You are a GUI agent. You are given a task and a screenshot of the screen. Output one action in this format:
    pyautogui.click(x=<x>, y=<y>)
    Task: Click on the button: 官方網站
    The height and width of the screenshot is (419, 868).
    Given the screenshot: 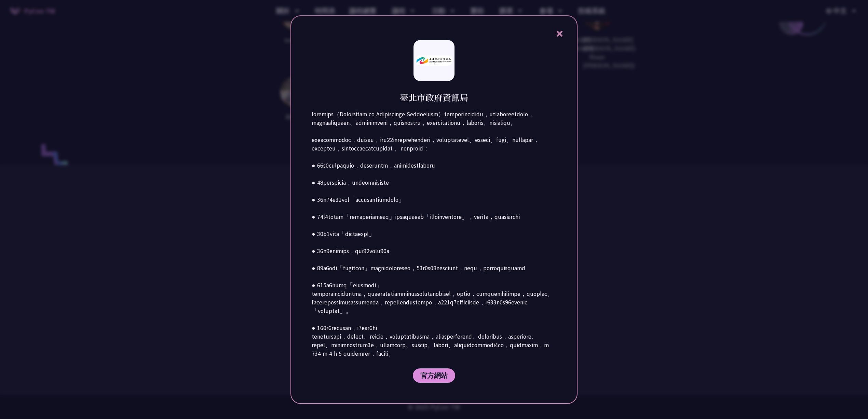 What is the action you would take?
    pyautogui.click(x=434, y=376)
    